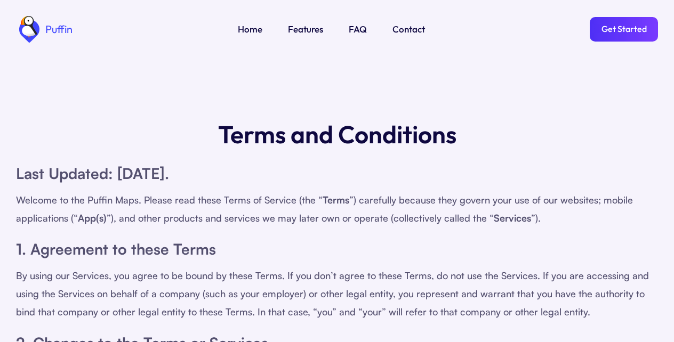  I want to click on a: FAQ, so click(358, 29).